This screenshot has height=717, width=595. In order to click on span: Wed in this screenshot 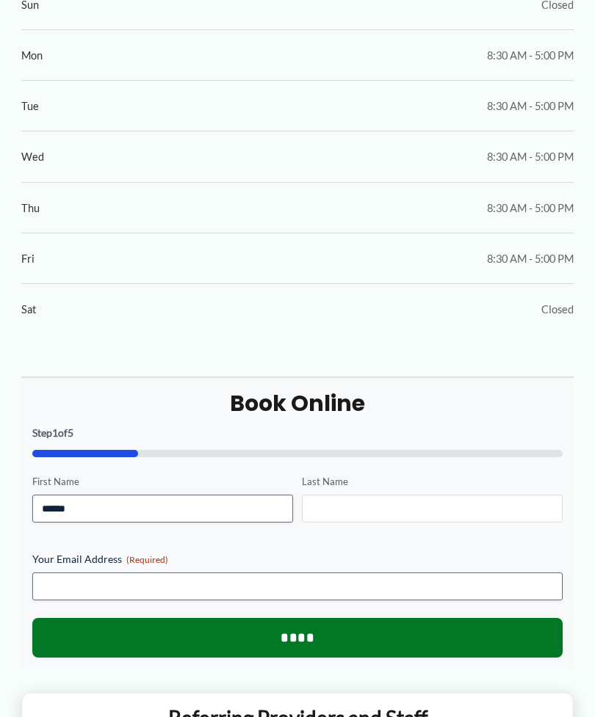, I will do `click(32, 156)`.